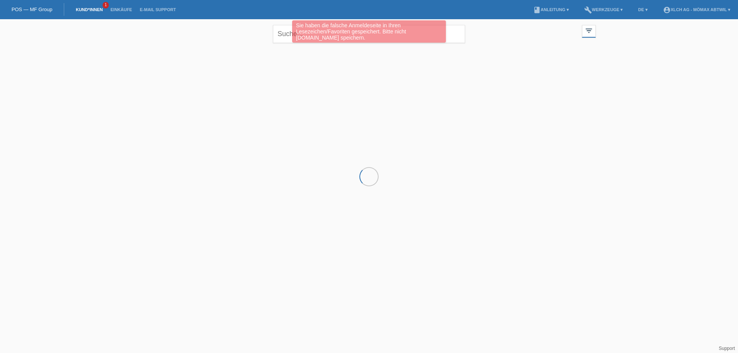  What do you see at coordinates (604, 10) in the screenshot?
I see `a: buildWerkzeuge ▾` at bounding box center [604, 10].